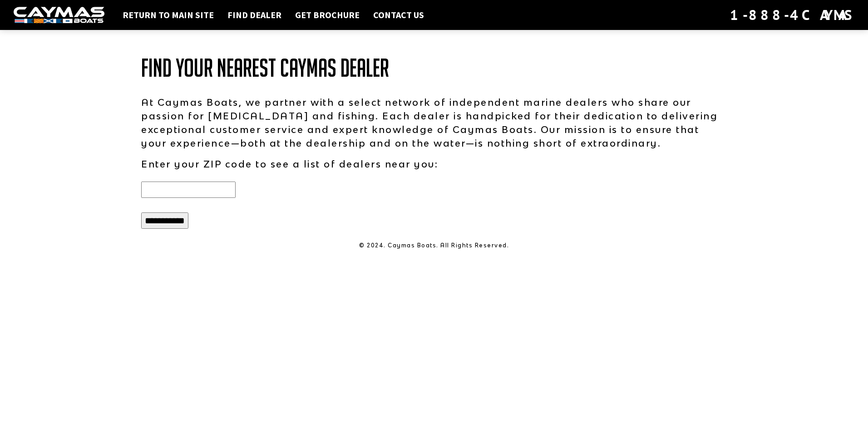 The height and width of the screenshot is (433, 868). Describe the element at coordinates (398, 15) in the screenshot. I see `a: Contact Us` at that location.